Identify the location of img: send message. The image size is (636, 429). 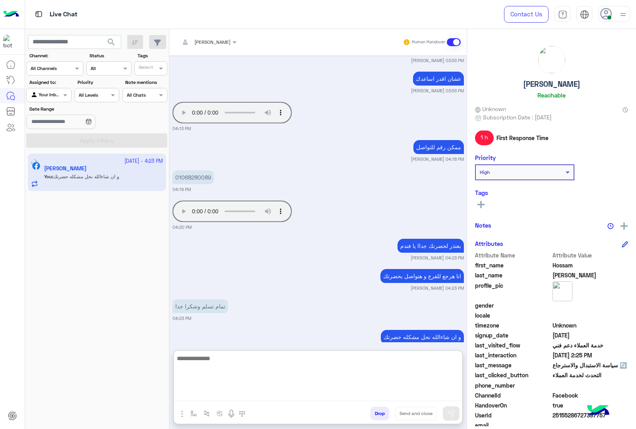
(451, 413).